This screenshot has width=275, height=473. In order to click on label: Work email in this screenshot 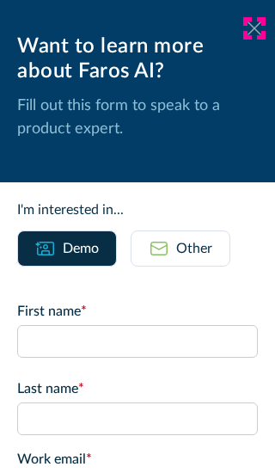, I will do `click(138, 459)`.